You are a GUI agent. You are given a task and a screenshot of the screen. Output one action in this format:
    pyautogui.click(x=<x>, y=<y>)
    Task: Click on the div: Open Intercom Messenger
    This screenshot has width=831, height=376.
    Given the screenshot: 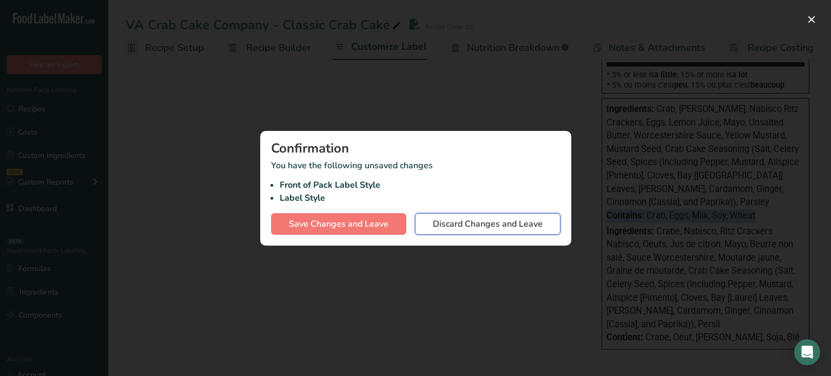 What is the action you would take?
    pyautogui.click(x=807, y=352)
    